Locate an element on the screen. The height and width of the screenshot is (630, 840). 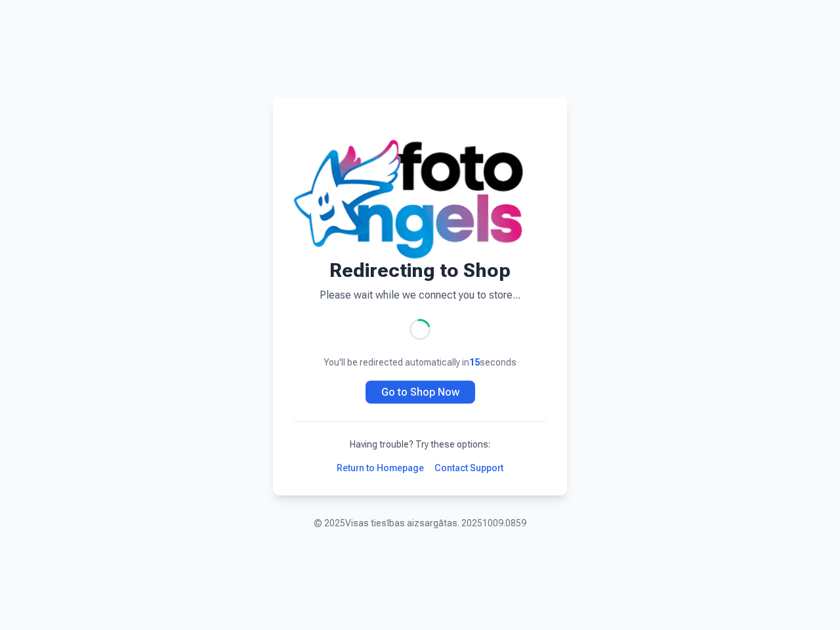
a: Contact Support is located at coordinates (468, 468).